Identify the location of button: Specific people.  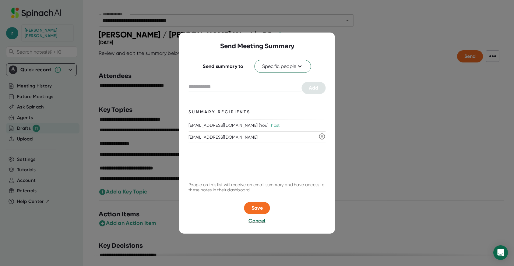
(283, 66).